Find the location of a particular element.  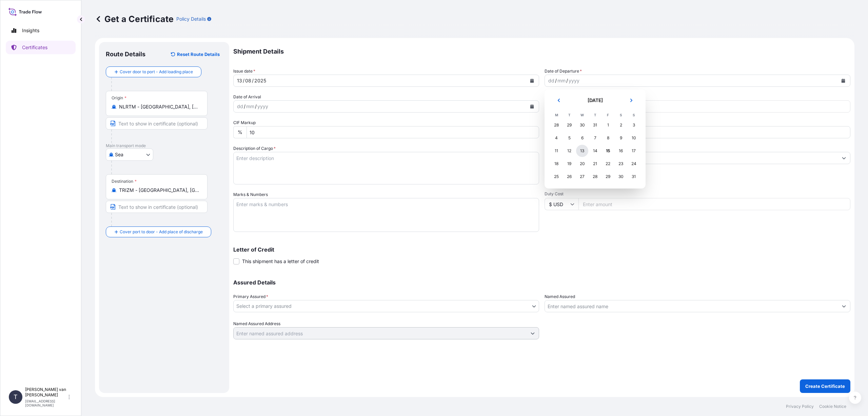

p: Get a Certificate is located at coordinates (135, 19).